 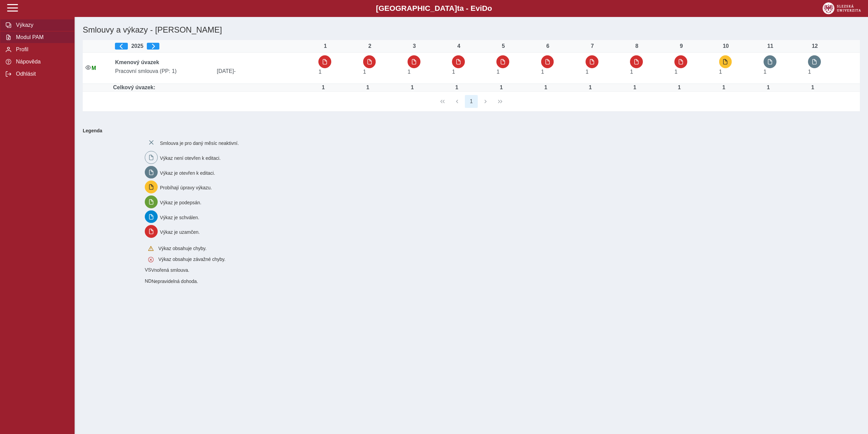 I want to click on div: 2025, so click(x=214, y=46).